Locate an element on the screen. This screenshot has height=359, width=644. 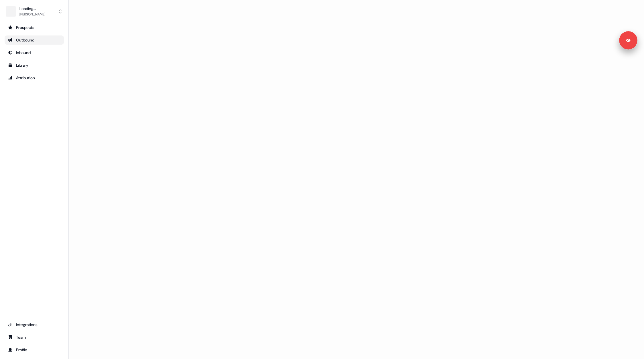
a: Go to prospects is located at coordinates (34, 28).